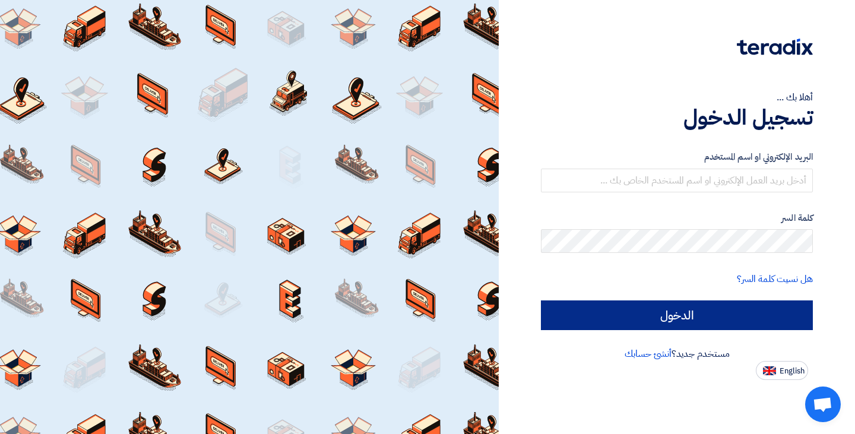  Describe the element at coordinates (677, 180) in the screenshot. I see `input: أدخل بريد العمل الإلكتروني او اسم المستخدم الخاص بك ...` at that location.